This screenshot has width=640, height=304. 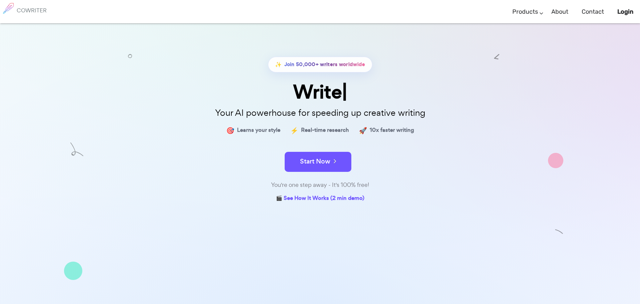 What do you see at coordinates (626, 12) in the screenshot?
I see `b: Login` at bounding box center [626, 12].